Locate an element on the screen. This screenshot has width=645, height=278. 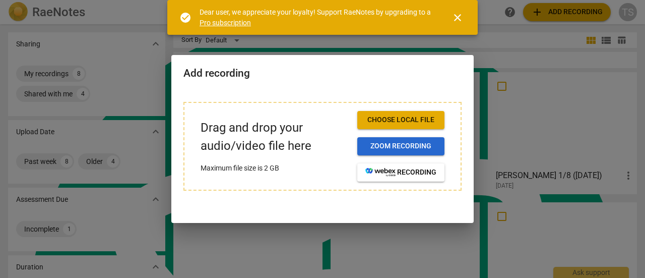
span: Zoom recording is located at coordinates (401, 146).